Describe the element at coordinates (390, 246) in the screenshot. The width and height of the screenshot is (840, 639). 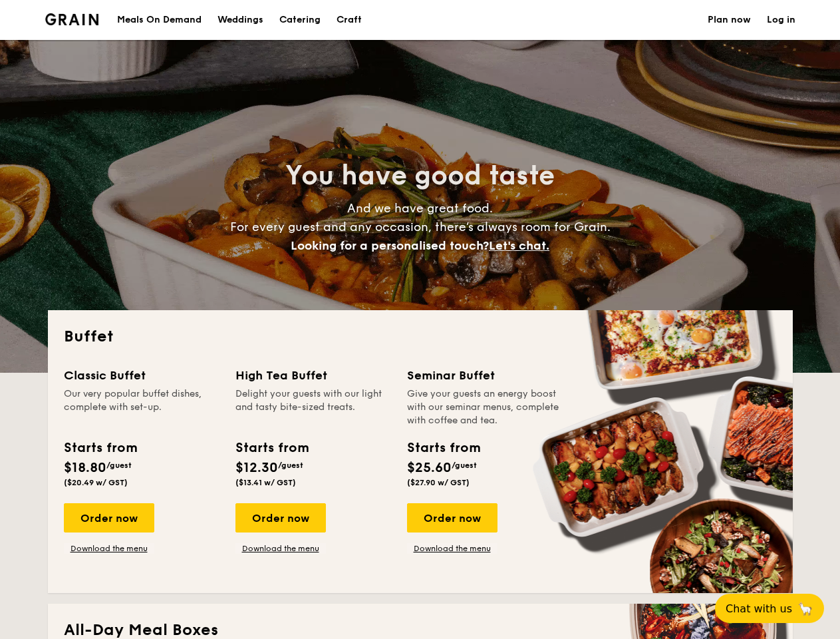
I see `span: Looking for a personalised touch?` at that location.